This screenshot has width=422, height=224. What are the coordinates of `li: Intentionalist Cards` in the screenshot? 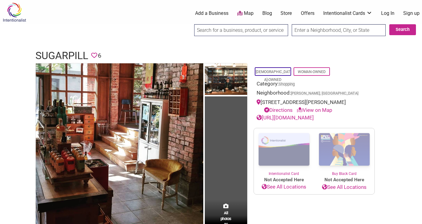 It's located at (348, 13).